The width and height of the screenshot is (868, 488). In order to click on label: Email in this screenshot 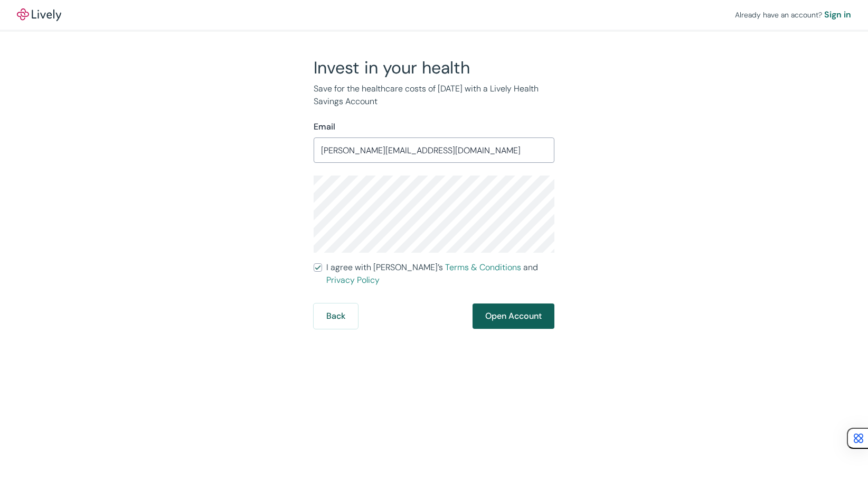, I will do `click(324, 127)`.